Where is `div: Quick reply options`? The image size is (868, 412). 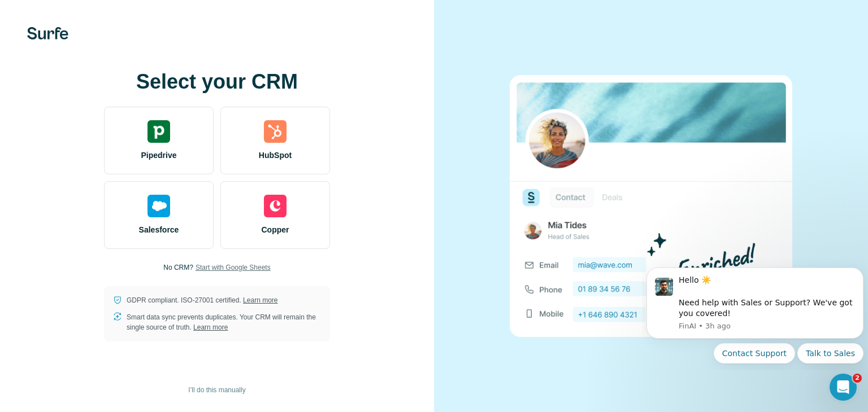
div: Quick reply options is located at coordinates (113, 95).